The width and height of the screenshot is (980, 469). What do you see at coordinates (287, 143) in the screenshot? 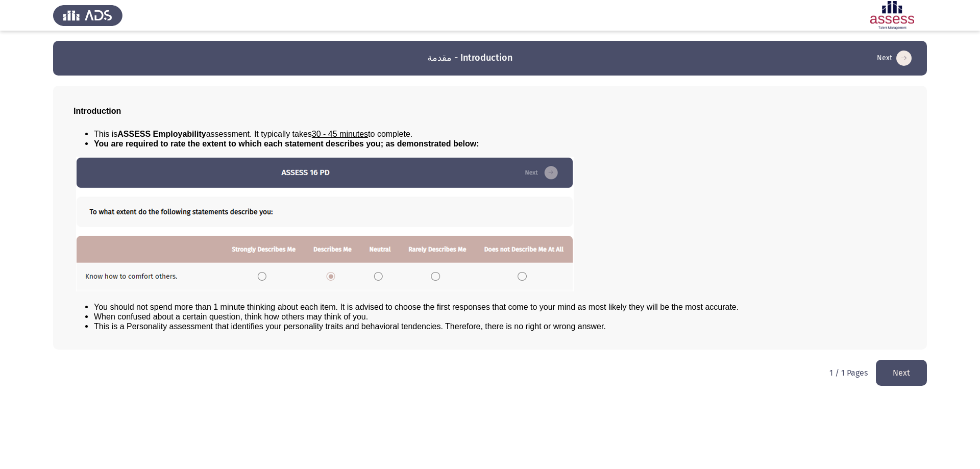
I see `span: You are required to rate the extent to which each statement describes you; as demonstrated below:` at bounding box center [287, 143].